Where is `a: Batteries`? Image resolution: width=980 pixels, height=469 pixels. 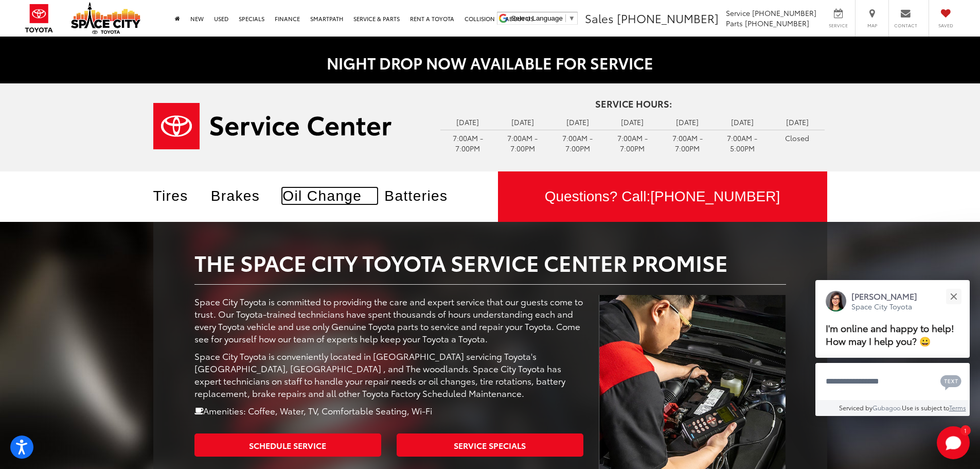
a: Batteries is located at coordinates (423, 195).